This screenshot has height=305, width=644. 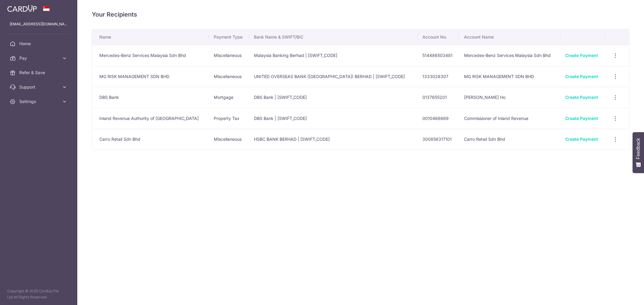 What do you see at coordinates (510, 118) in the screenshot?
I see `td: Commissioner of Inland Revenue` at bounding box center [510, 118].